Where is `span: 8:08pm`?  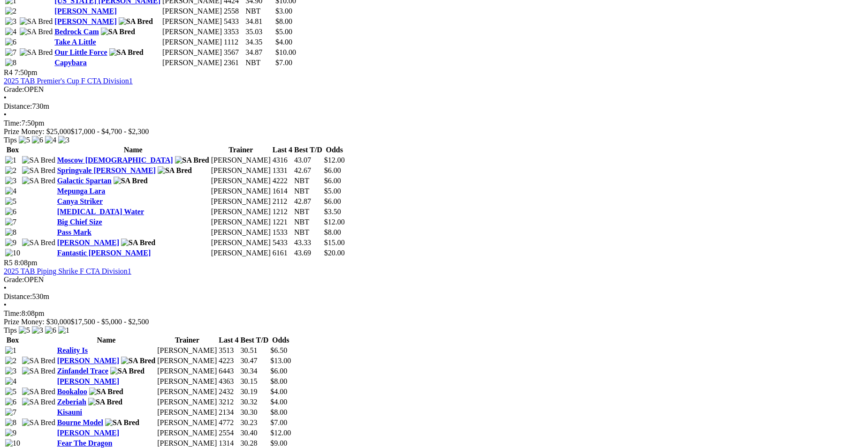 span: 8:08pm is located at coordinates (26, 263).